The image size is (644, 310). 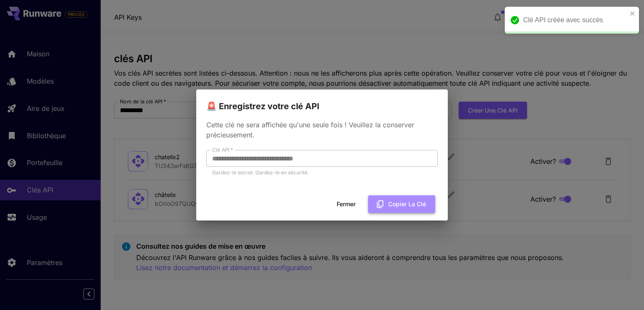 What do you see at coordinates (261, 172) in the screenshot?
I see `font: Gardez-le secret. Gardez-le en sécurité.` at bounding box center [261, 172].